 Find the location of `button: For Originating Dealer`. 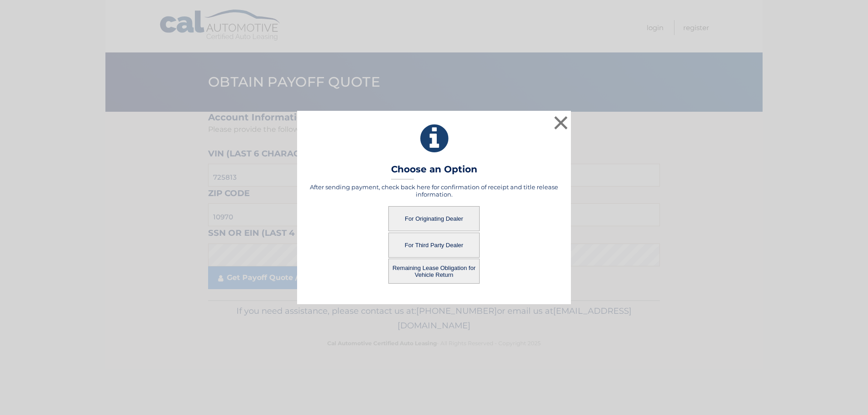

button: For Originating Dealer is located at coordinates (434, 219).